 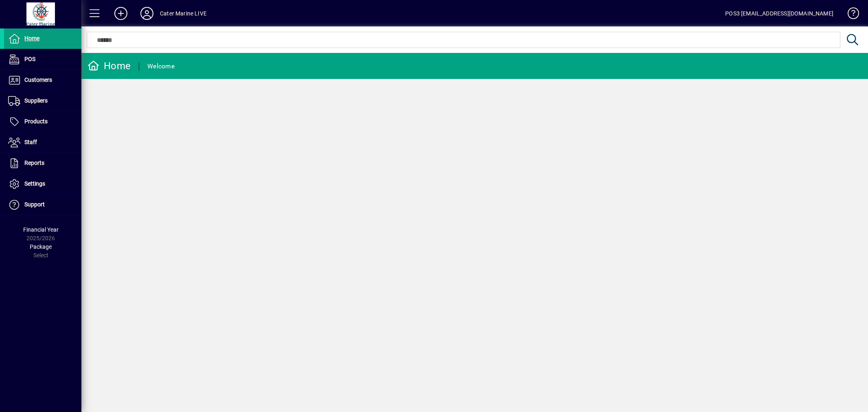 What do you see at coordinates (36, 122) in the screenshot?
I see `span: Products` at bounding box center [36, 122].